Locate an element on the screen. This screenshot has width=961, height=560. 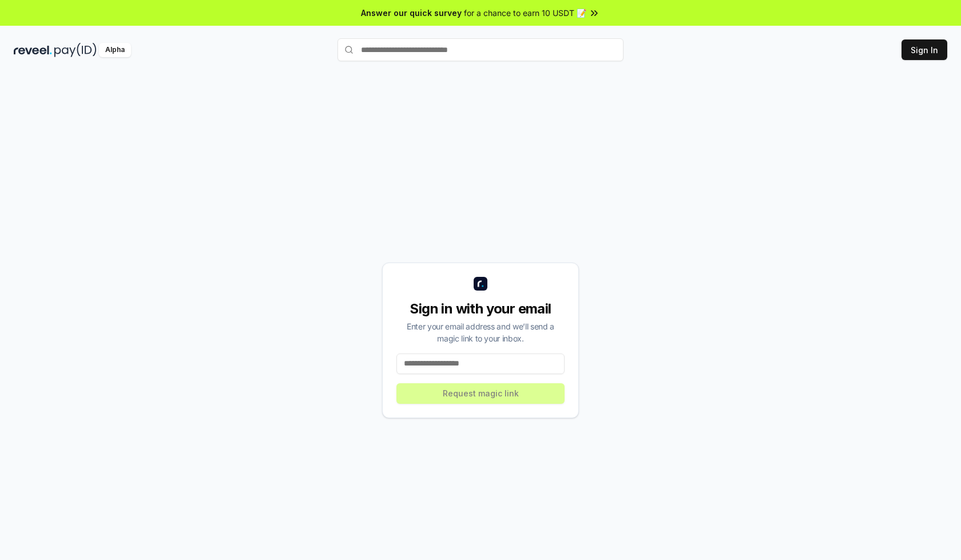
div: Alpha is located at coordinates (115, 49).